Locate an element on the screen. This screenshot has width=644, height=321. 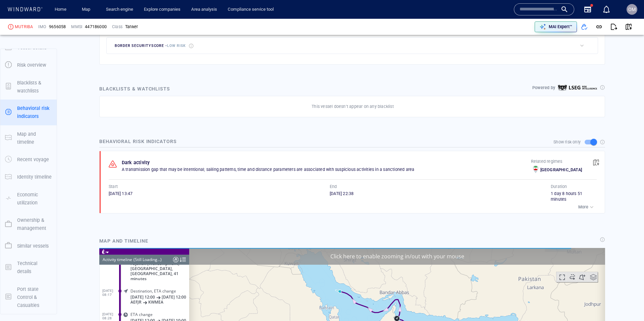
p: Powered by is located at coordinates (544, 88).